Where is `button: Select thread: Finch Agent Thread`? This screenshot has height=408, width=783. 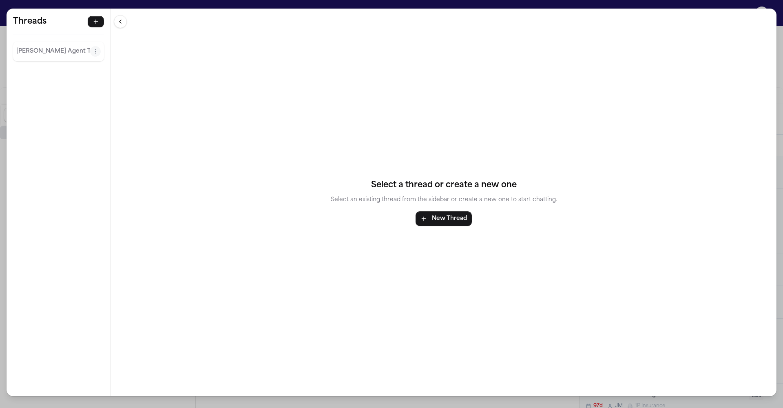 button: Select thread: Finch Agent Thread is located at coordinates (53, 51).